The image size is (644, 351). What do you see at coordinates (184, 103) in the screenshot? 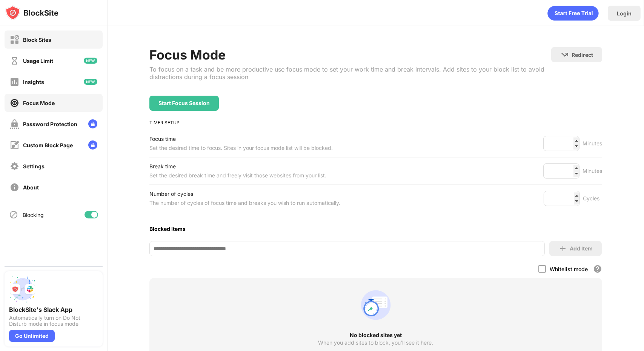
I see `div: Start Focus Session` at bounding box center [184, 103].